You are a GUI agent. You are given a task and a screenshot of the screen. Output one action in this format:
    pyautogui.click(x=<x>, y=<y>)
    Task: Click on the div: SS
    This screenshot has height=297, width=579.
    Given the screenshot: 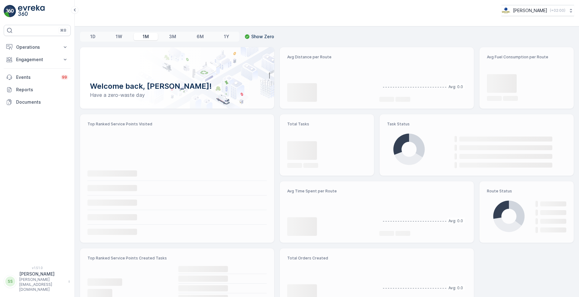 What is the action you would take?
    pyautogui.click(x=10, y=281)
    